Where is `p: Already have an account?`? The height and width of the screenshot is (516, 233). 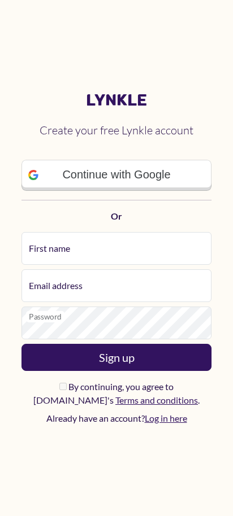
p: Already have an account? is located at coordinates (116, 419).